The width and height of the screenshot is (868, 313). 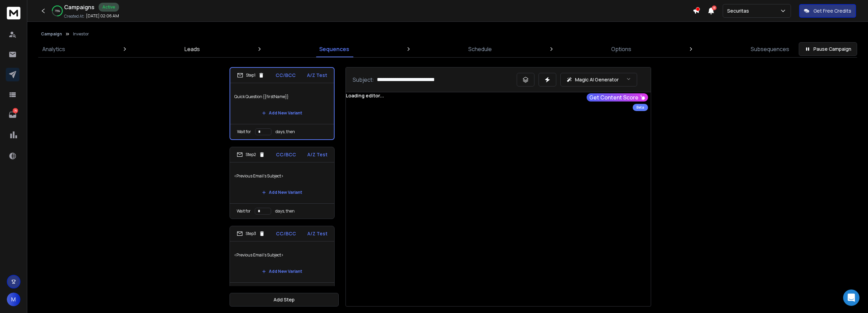 What do you see at coordinates (597, 80) in the screenshot?
I see `p: Magic AI Generator` at bounding box center [597, 80].